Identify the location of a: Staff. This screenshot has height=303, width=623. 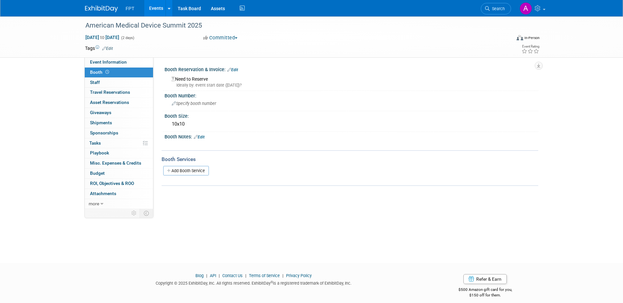
(119, 83).